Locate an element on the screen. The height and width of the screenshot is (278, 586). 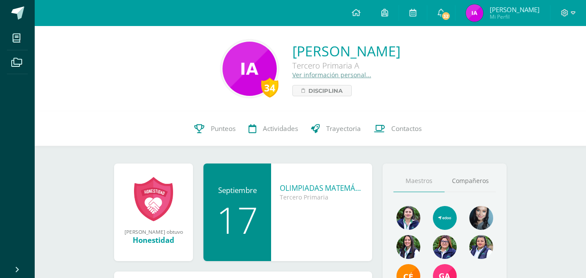
span: Contactos is located at coordinates (407, 128).